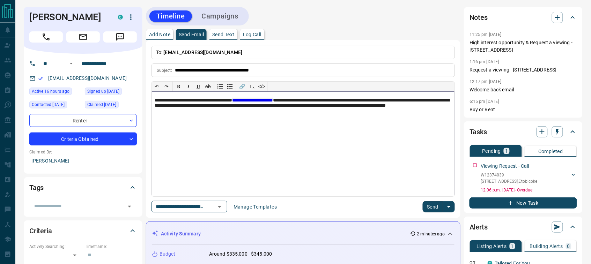 The height and width of the screenshot is (264, 591). I want to click on span: Email, so click(83, 37).